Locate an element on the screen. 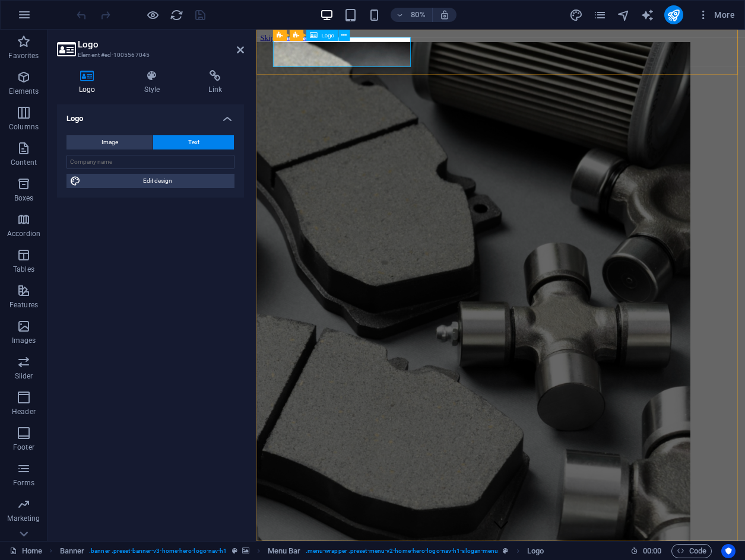  p: Tables is located at coordinates (23, 269).